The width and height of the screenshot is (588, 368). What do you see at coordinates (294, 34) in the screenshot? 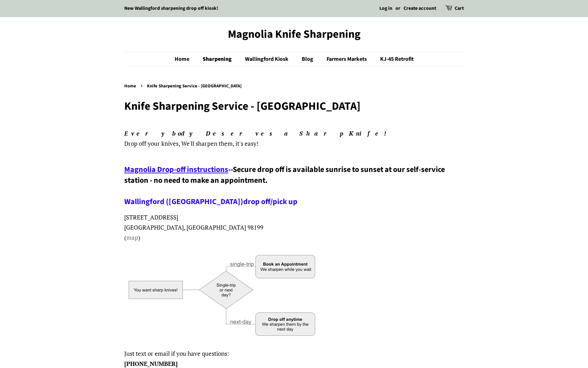
I see `a: Magnolia Knife Sharpening` at bounding box center [294, 34].